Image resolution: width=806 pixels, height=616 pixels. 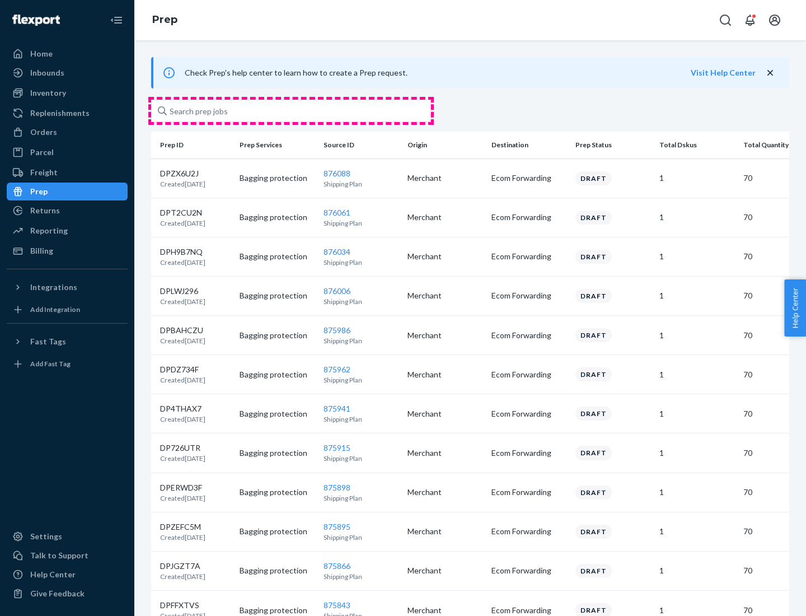 What do you see at coordinates (337, 565) in the screenshot?
I see `a: 875866` at bounding box center [337, 565].